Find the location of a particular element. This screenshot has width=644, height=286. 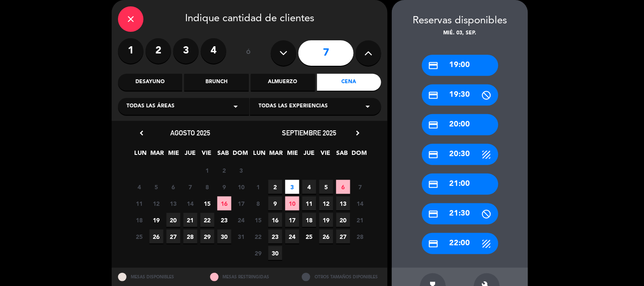

div: Desayuno is located at coordinates (150, 82).